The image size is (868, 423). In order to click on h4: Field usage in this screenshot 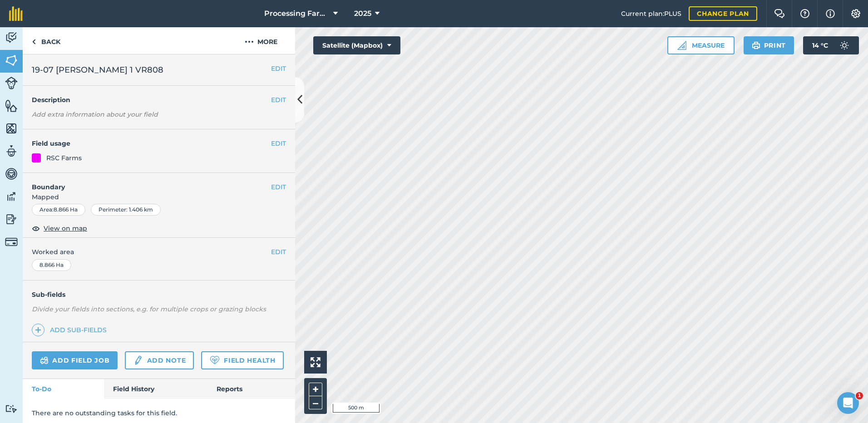, I will do `click(151, 143)`.